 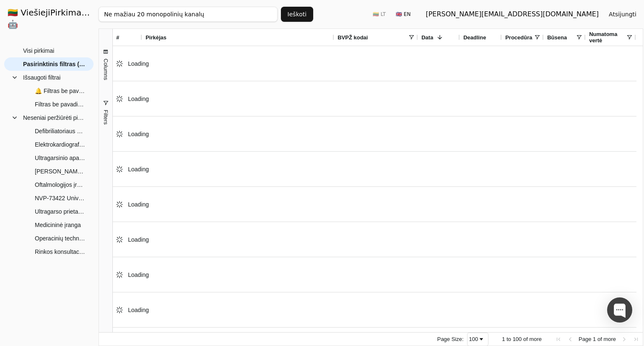 I want to click on div: 100, so click(x=474, y=339).